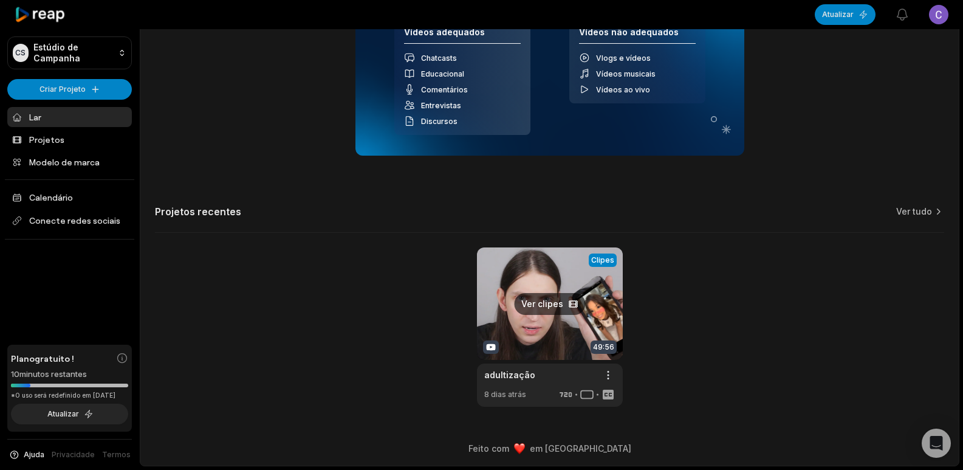 The image size is (963, 470). Describe the element at coordinates (623, 58) in the screenshot. I see `font: Vlogs e vídeos` at that location.